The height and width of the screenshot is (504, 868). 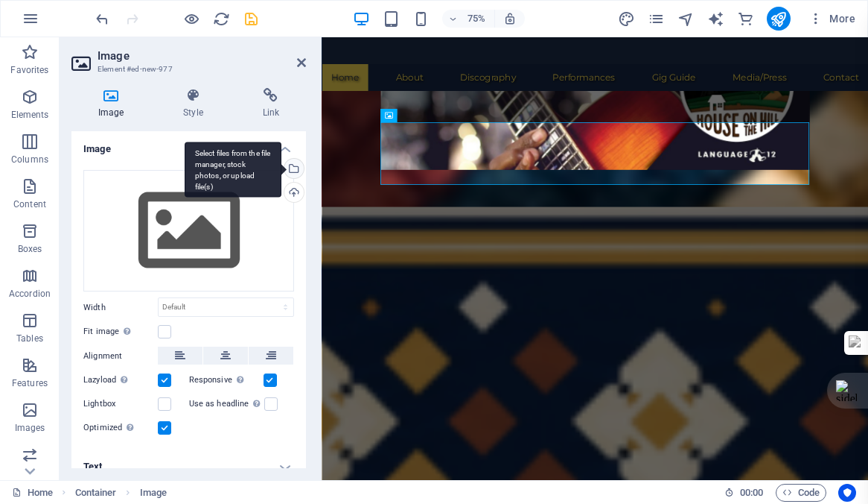 I want to click on button: reload, so click(x=221, y=19).